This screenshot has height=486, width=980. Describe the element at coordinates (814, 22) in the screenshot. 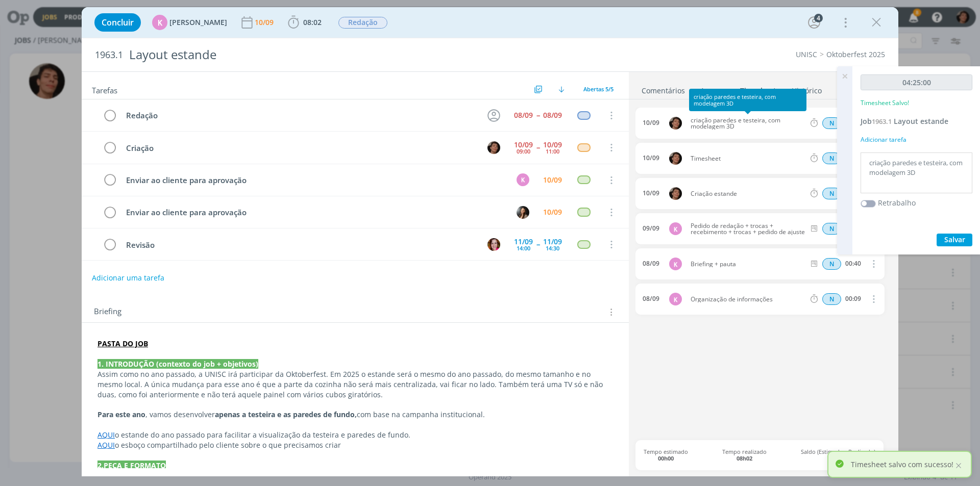

I see `button: 4` at that location.